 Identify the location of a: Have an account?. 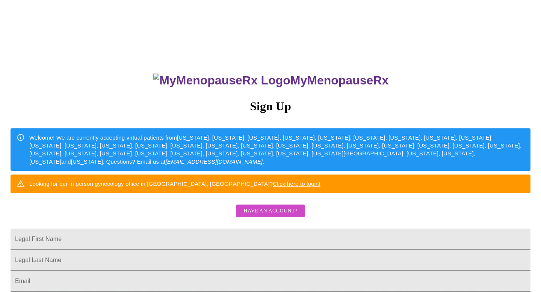
(270, 216).